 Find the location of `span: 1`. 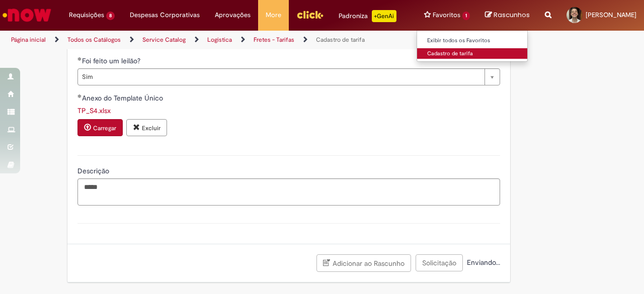

span: 1 is located at coordinates (466, 16).